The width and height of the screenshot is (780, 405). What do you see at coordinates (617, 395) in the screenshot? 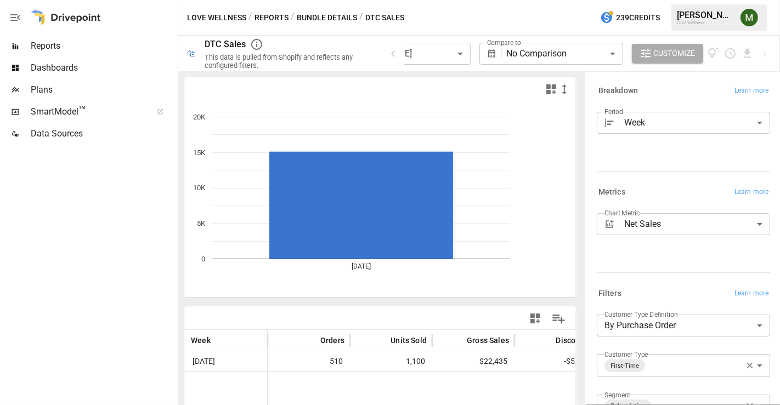
I see `label: Segment` at bounding box center [617, 395].